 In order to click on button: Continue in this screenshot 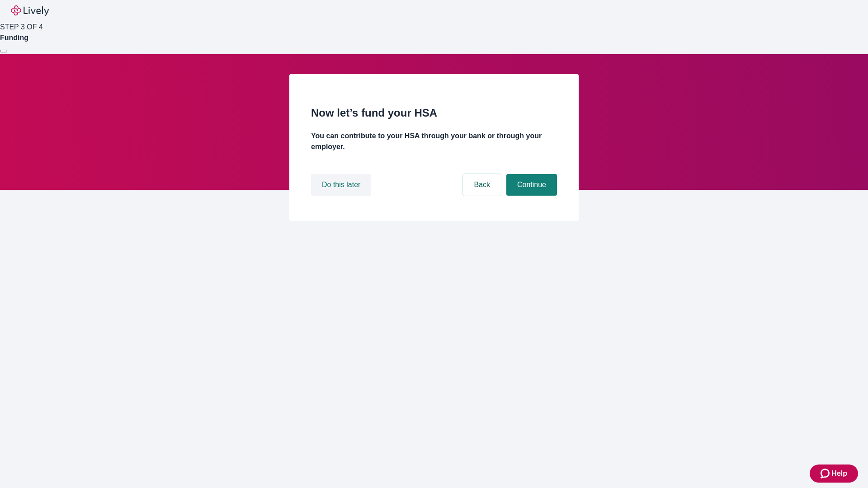, I will do `click(531, 185)`.